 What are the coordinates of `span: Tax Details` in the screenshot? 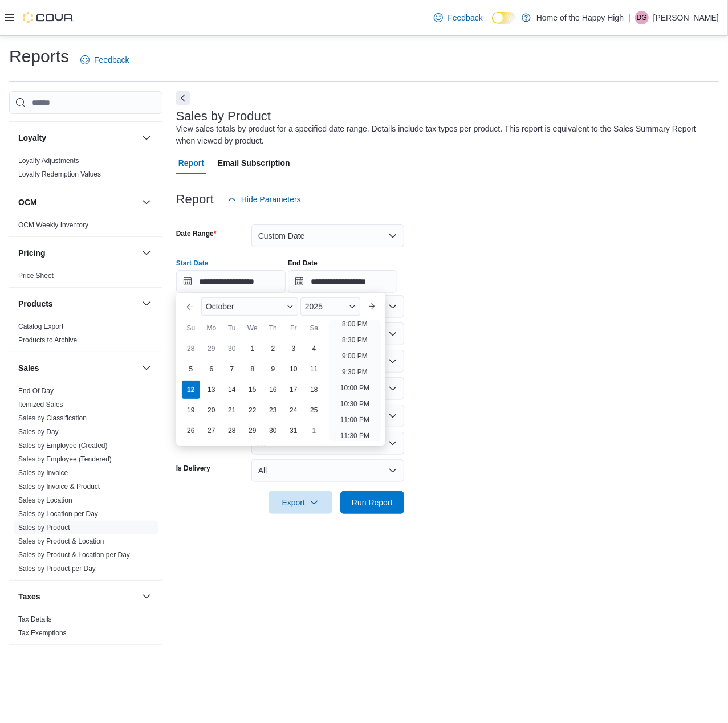 It's located at (34, 619).